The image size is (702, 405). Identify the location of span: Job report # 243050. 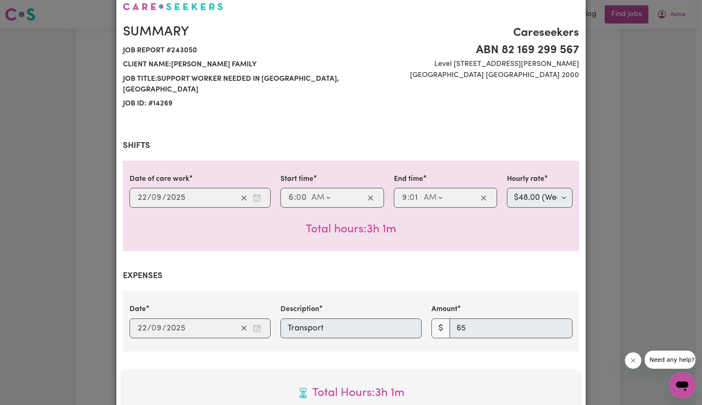
(234, 51).